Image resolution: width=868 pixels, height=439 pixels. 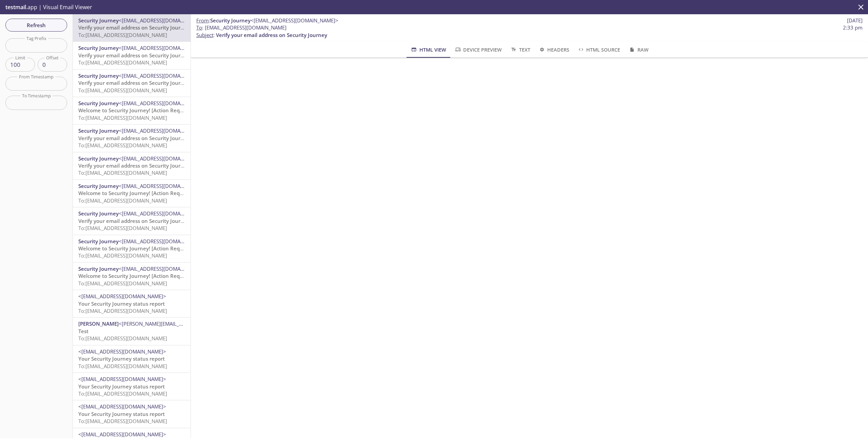 What do you see at coordinates (203, 20) in the screenshot?
I see `span: From` at bounding box center [203, 20].